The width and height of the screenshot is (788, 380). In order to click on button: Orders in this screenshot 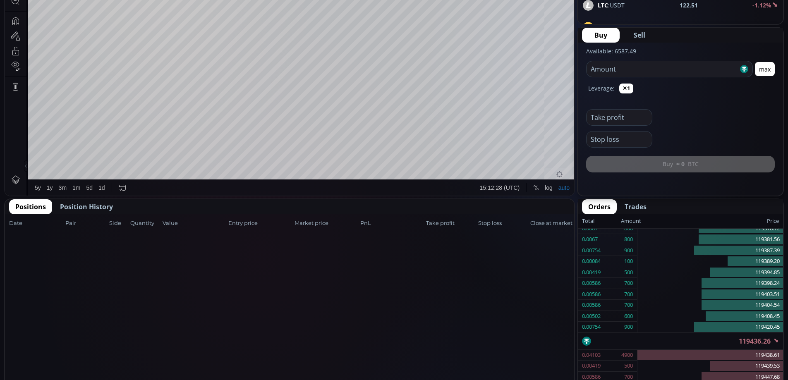, I will do `click(599, 207)`.